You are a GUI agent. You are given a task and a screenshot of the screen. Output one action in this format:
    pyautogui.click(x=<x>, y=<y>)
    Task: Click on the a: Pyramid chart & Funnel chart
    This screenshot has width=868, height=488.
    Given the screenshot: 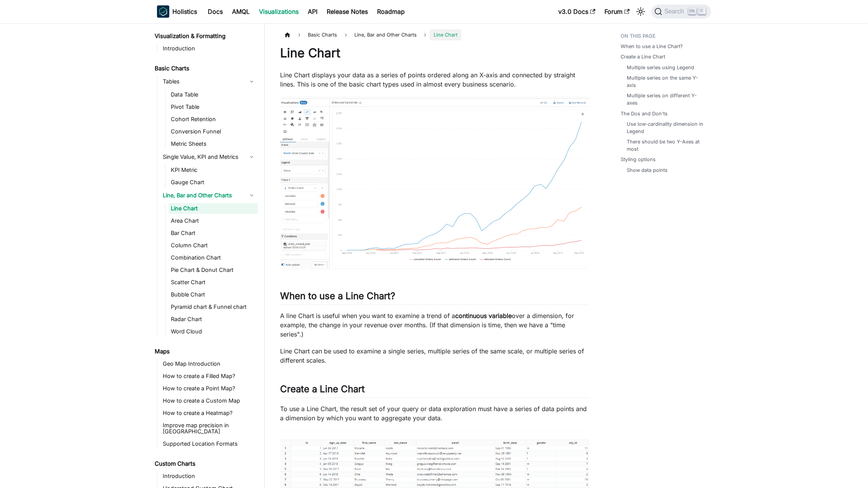 What is the action you would take?
    pyautogui.click(x=213, y=307)
    